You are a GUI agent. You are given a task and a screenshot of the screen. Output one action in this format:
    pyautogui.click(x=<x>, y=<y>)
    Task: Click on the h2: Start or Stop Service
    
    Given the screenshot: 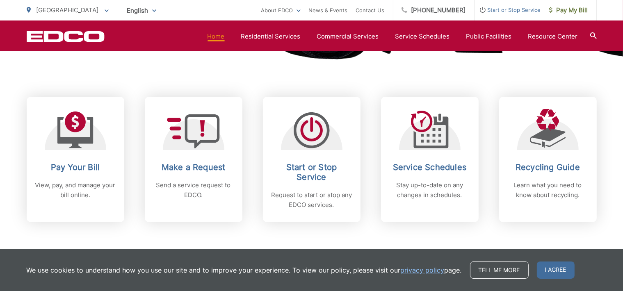 What is the action you would take?
    pyautogui.click(x=312, y=172)
    